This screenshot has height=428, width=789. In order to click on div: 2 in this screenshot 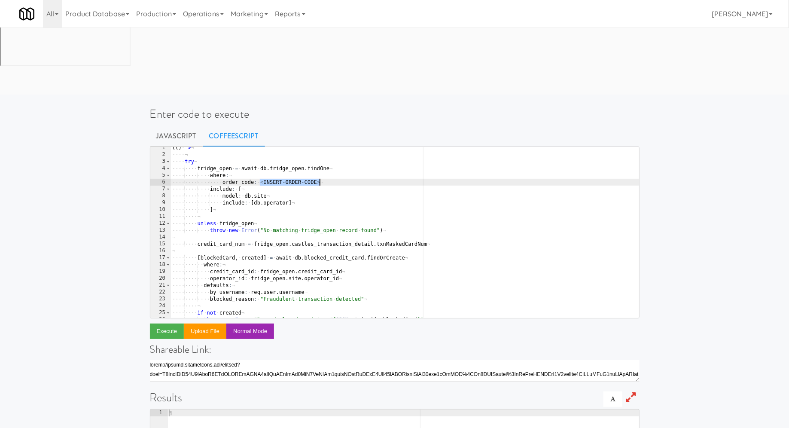, I will do `click(161, 155)`.